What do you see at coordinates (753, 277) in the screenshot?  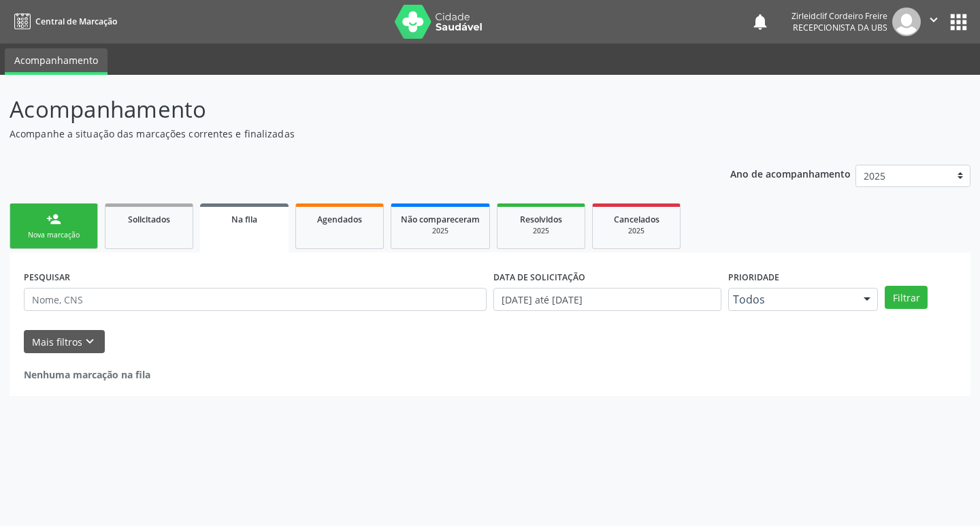 I see `label: Prioridade` at bounding box center [753, 277].